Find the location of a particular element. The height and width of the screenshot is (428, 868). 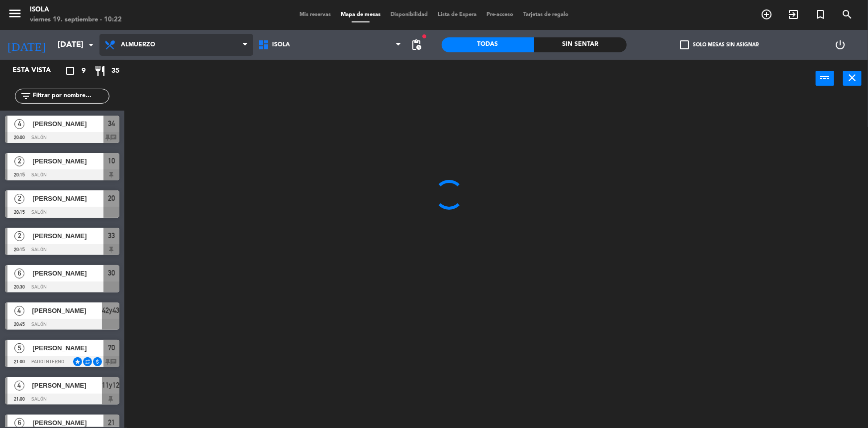

span: 42y43 is located at coordinates (110, 311).